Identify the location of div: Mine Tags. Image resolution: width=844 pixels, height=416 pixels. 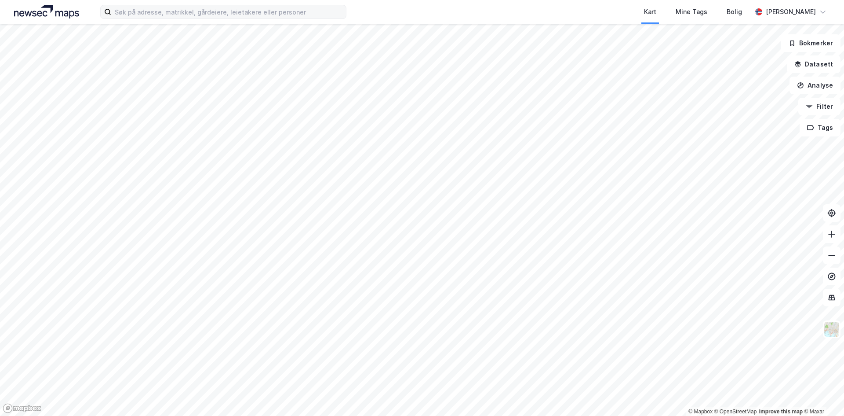
(692, 12).